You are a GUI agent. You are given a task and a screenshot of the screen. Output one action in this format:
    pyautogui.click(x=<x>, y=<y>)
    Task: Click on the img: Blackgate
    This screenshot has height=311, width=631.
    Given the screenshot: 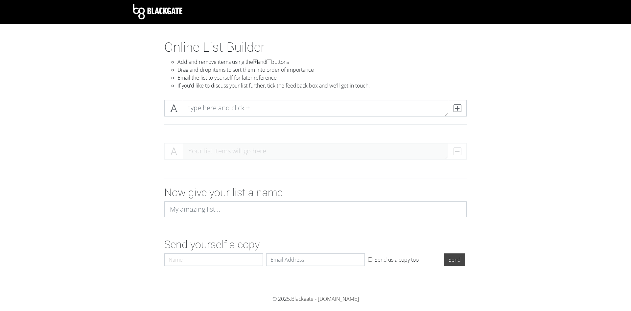 What is the action you would take?
    pyautogui.click(x=158, y=12)
    